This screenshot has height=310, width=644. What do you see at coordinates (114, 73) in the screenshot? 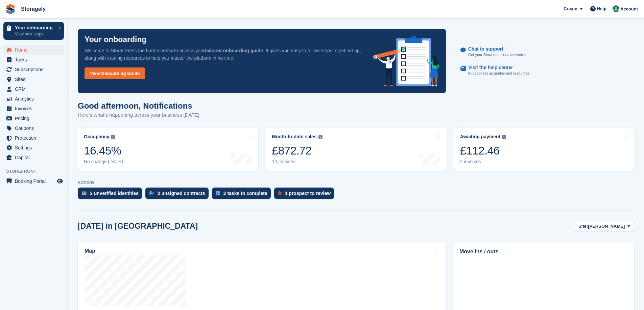
I see `a: View Onboarding Guide` at bounding box center [114, 73].